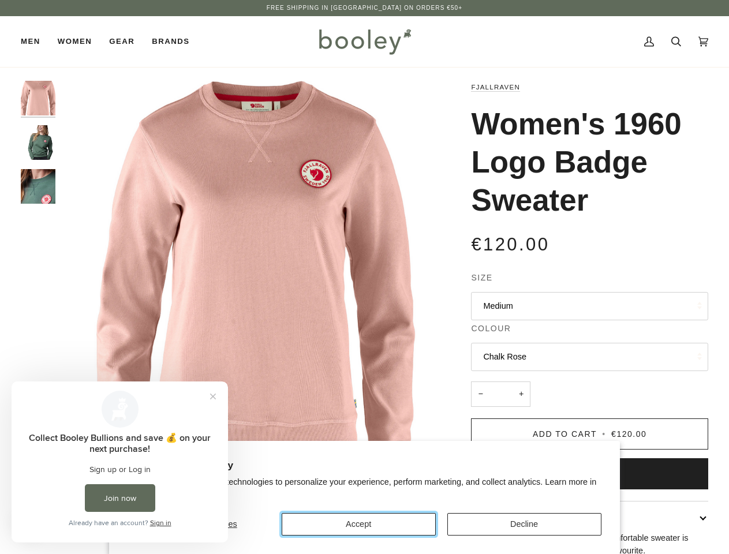 The height and width of the screenshot is (554, 729). Describe the element at coordinates (74, 42) in the screenshot. I see `div: Women` at that location.